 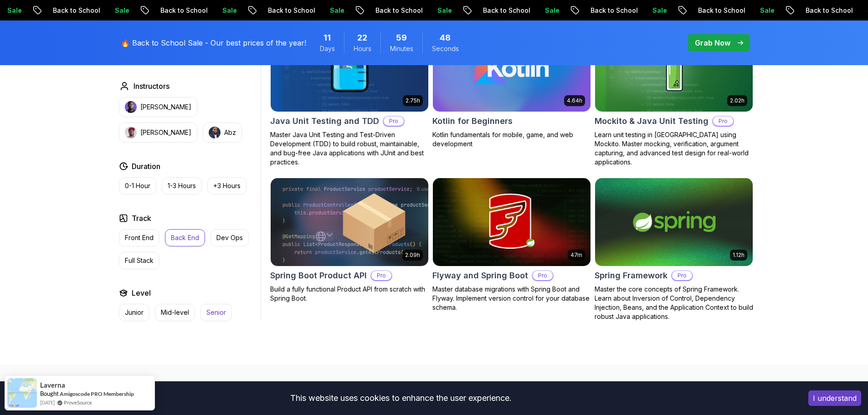 What do you see at coordinates (175, 313) in the screenshot?
I see `button: Mid-level` at bounding box center [175, 313].